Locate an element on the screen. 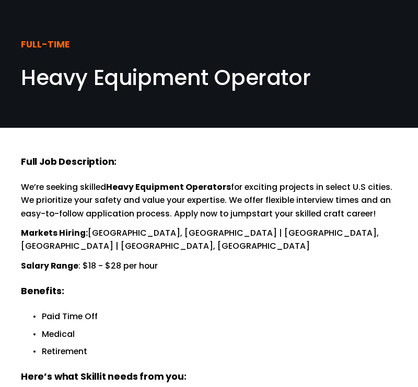  strong: Here’s what Skillit needs from you: is located at coordinates (103, 376).